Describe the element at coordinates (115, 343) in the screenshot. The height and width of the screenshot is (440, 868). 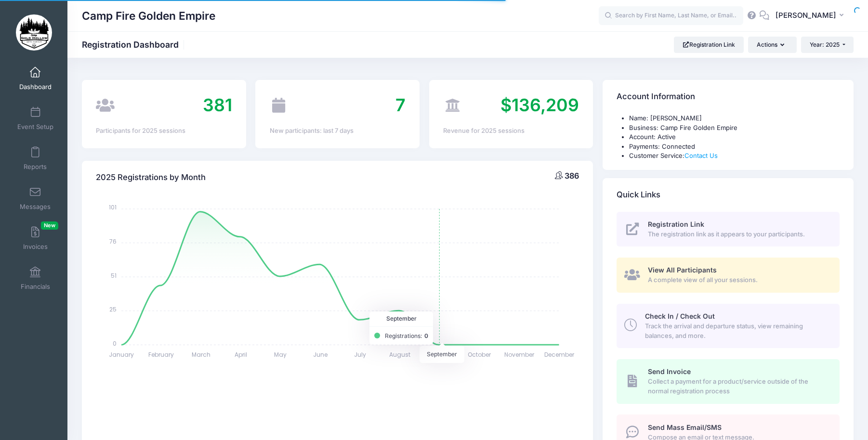
I see `tspan: 0` at that location.